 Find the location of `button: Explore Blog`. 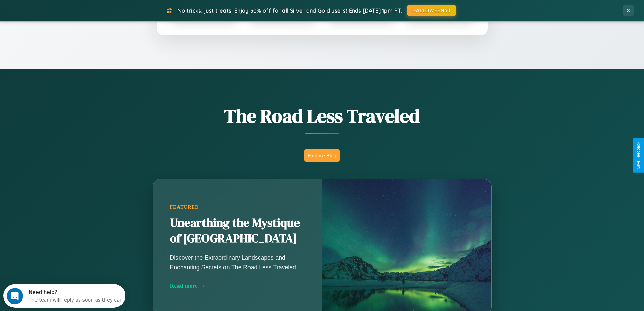

button: Explore Blog is located at coordinates (322, 156).